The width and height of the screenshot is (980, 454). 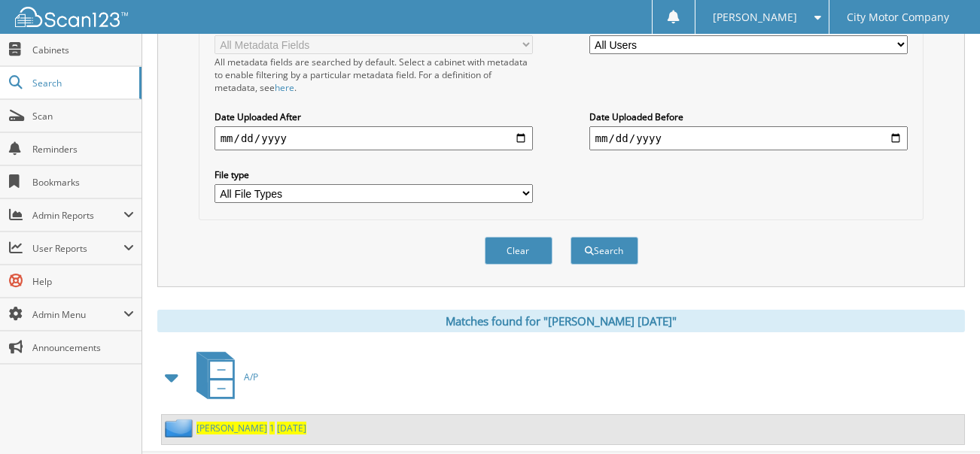 I want to click on span: Search, so click(x=82, y=83).